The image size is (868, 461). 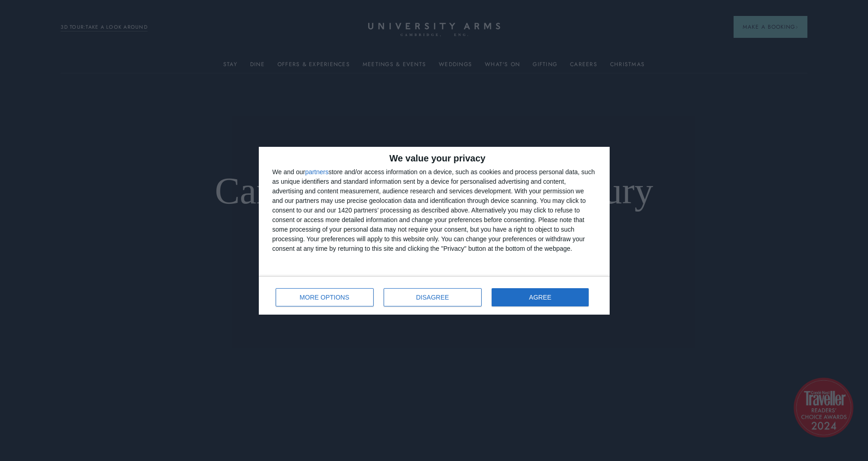 What do you see at coordinates (433, 297) in the screenshot?
I see `button: DISAGREE` at bounding box center [433, 297].